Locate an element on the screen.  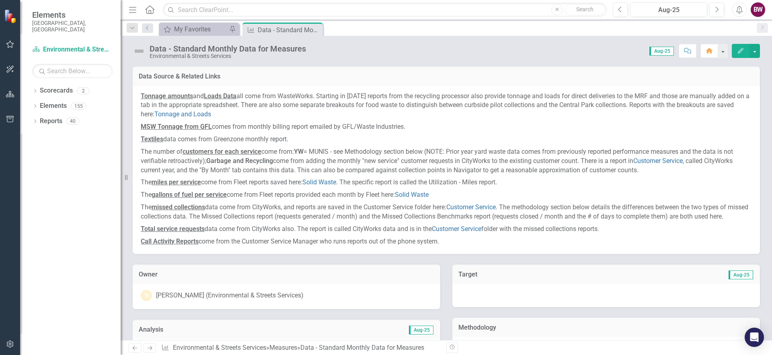
p: data come from CityWorks also. The report is called CityWorks data and is in the folder with the ... is located at coordinates (446, 229).